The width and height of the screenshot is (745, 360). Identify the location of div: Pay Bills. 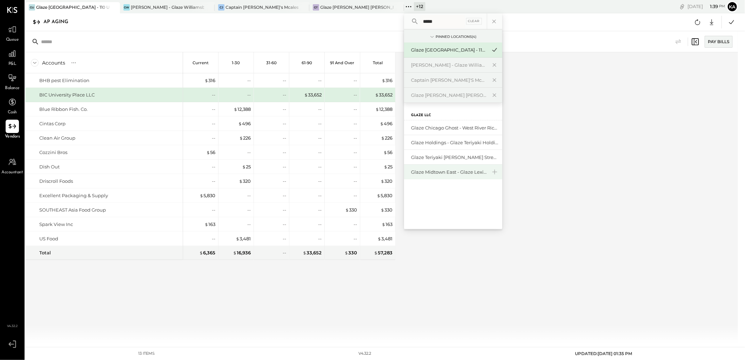
(719, 42).